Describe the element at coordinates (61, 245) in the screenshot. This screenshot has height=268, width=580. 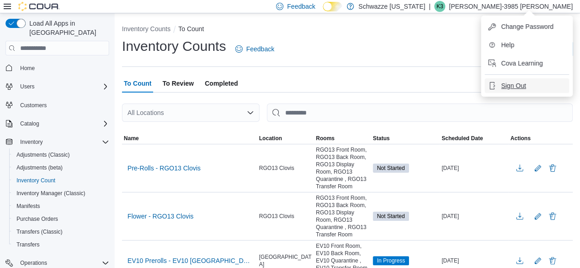
I see `button: Transfers` at that location.